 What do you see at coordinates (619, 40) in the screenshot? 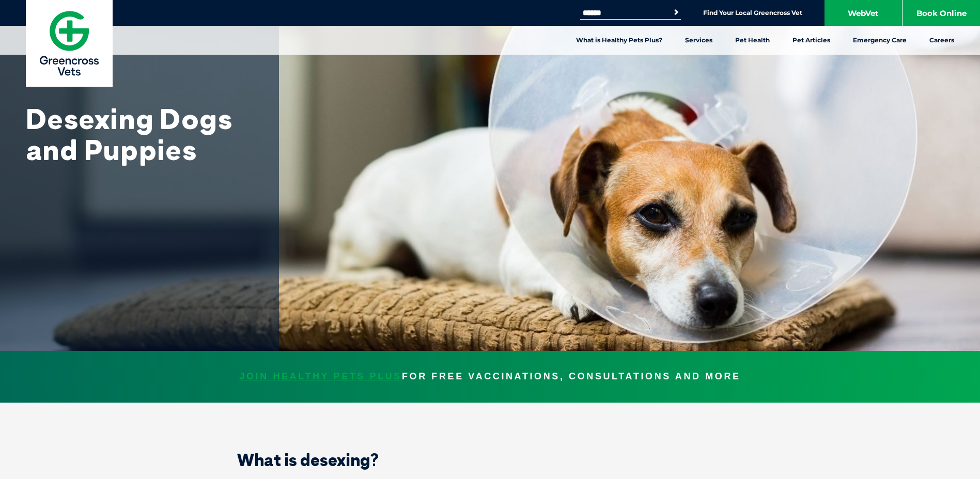
I see `a: What is Healthy Pets Plus?` at bounding box center [619, 40].